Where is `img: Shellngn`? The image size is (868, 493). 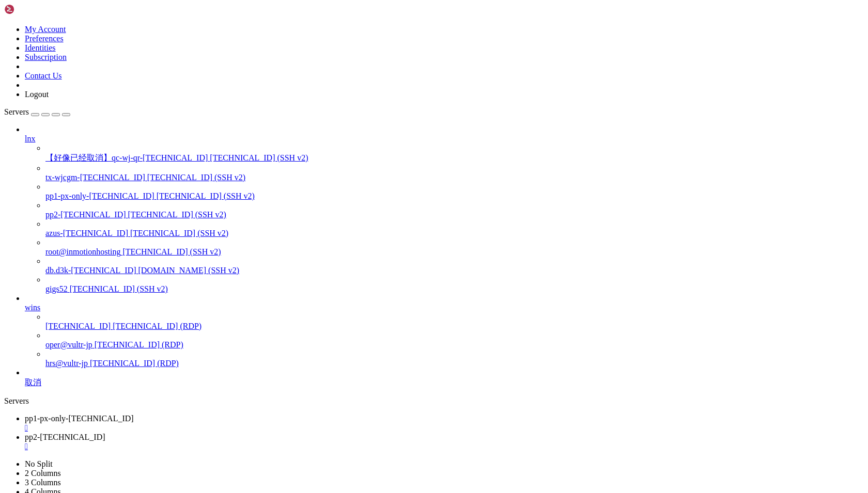
img: Shellngn is located at coordinates (34, 9).